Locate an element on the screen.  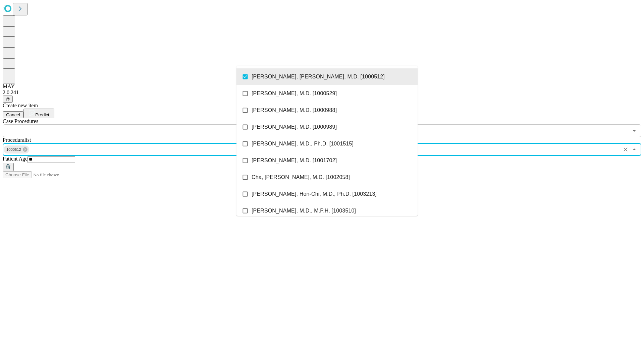
span: Create new item is located at coordinates (20, 105).